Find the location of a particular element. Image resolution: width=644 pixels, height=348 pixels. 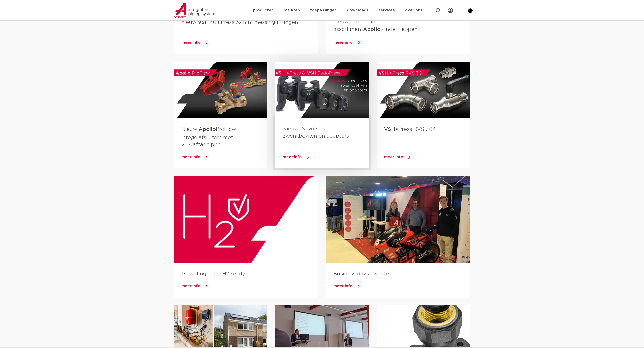

a: Gasfittingen nu H2-ready is located at coordinates (213, 274).